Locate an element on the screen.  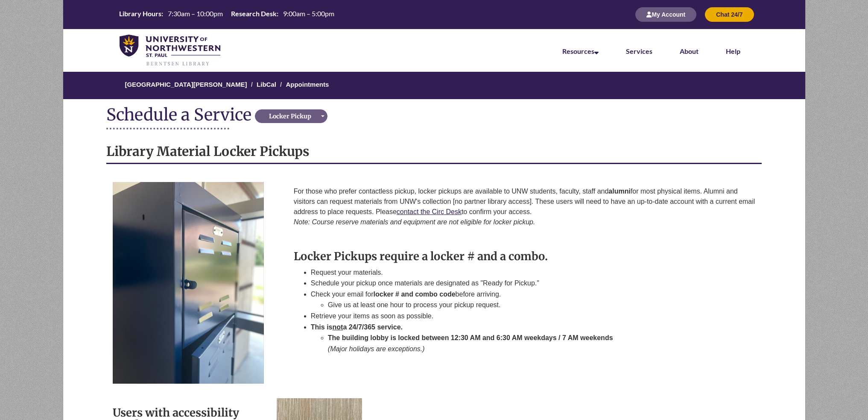
li: Check your email for before arriving. is located at coordinates (533, 300).